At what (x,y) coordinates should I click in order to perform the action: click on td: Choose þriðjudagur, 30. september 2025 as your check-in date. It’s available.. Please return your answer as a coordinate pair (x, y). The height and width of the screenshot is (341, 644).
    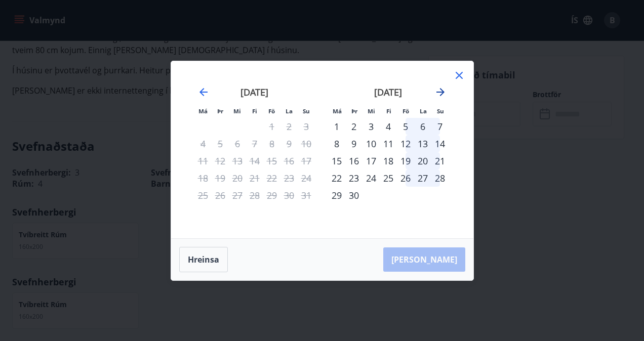
    Looking at the image, I should click on (354, 195).